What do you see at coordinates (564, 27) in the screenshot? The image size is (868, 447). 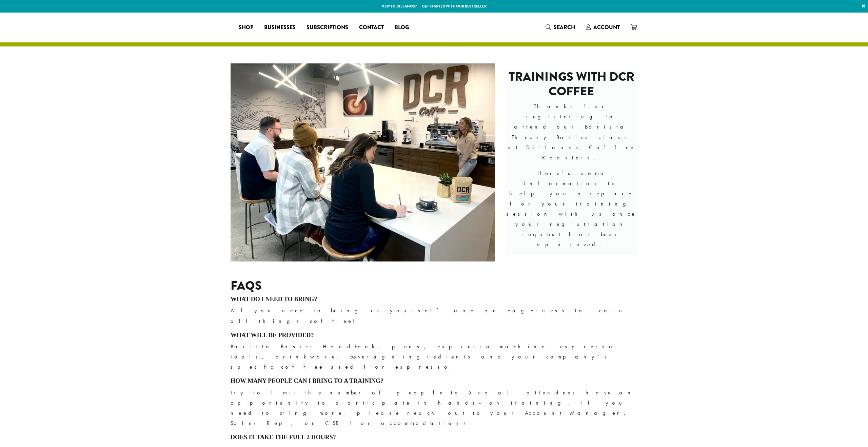 I see `span: Search` at bounding box center [564, 27].